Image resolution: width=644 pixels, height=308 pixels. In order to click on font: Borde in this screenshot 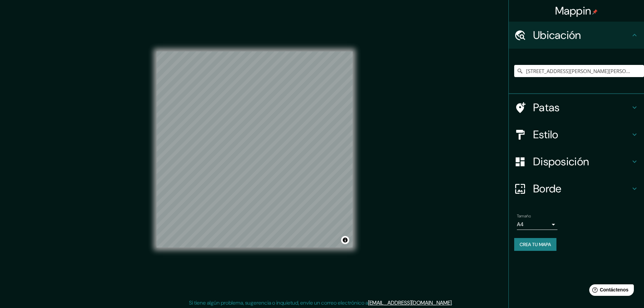, I will do `click(547, 189)`.